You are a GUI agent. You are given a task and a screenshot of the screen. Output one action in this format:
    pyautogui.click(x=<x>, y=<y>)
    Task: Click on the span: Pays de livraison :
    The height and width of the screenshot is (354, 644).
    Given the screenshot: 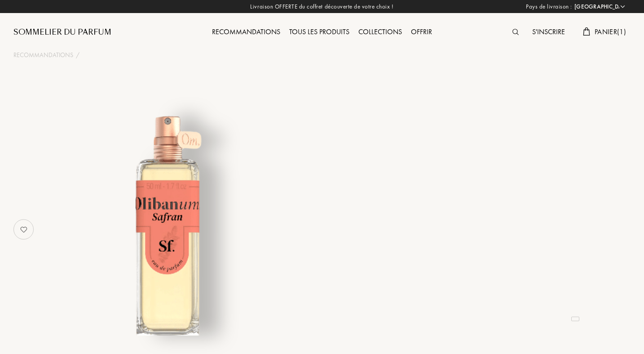 What is the action you would take?
    pyautogui.click(x=549, y=6)
    